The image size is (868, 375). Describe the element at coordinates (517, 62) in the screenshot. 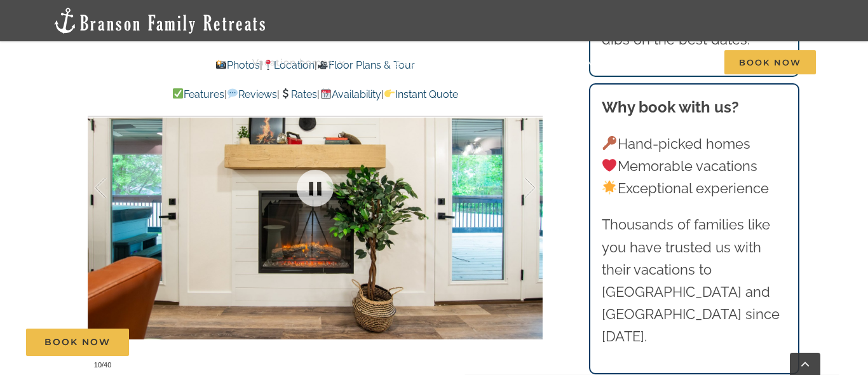

I see `a: Deals & More` at that location.